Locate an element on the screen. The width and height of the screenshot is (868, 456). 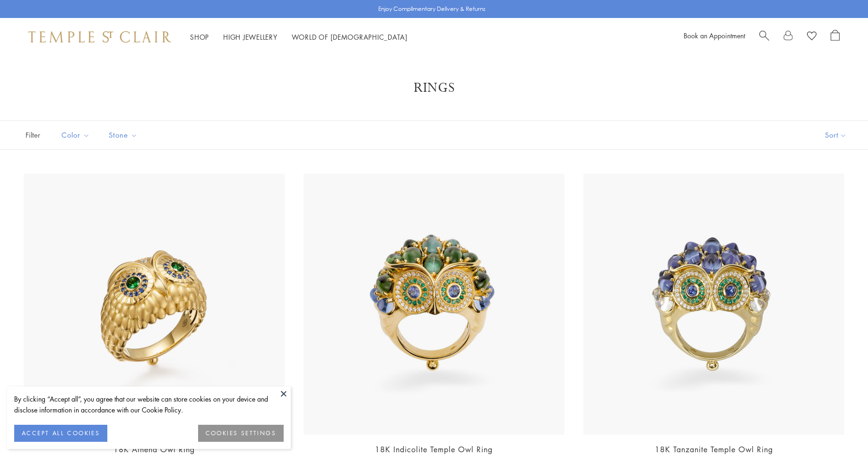
nav: Main navigation is located at coordinates (299, 37).